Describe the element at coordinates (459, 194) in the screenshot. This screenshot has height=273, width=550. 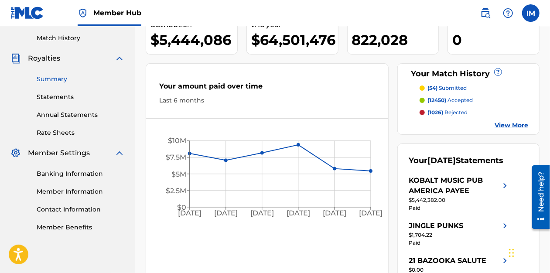
I see `a: KOBALT MUSIC PUB AMERICA PAYEEright chevron icon$5,442,382.00Paid` at that location.